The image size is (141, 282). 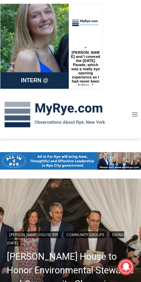 What do you see at coordinates (85, 235) in the screenshot?
I see `a: Community Groups` at bounding box center [85, 235].